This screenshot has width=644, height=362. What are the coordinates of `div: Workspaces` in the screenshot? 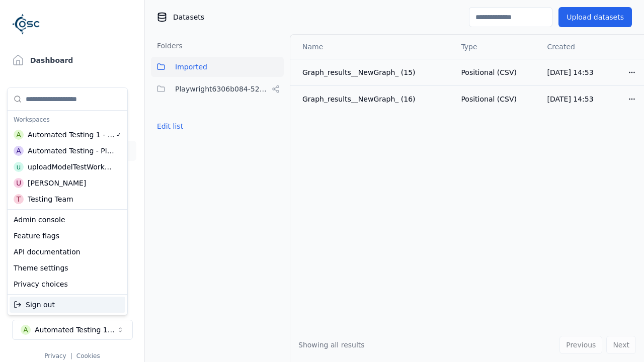 It's located at (68, 120).